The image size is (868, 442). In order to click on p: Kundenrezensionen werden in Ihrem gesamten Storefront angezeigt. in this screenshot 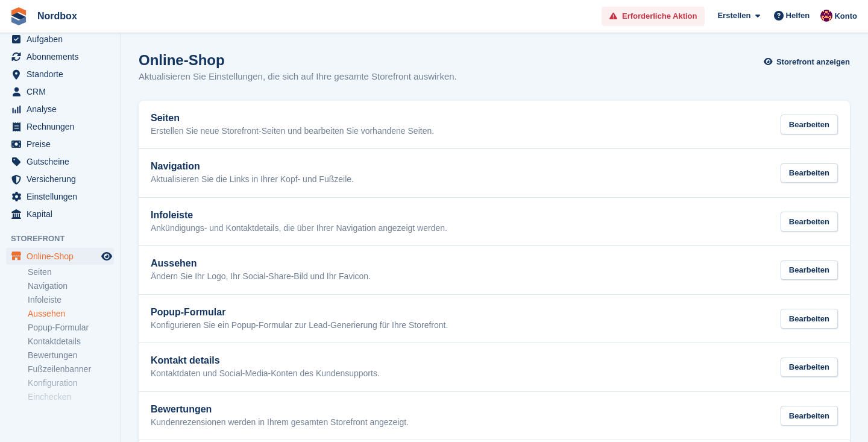, I will do `click(279, 423)`.